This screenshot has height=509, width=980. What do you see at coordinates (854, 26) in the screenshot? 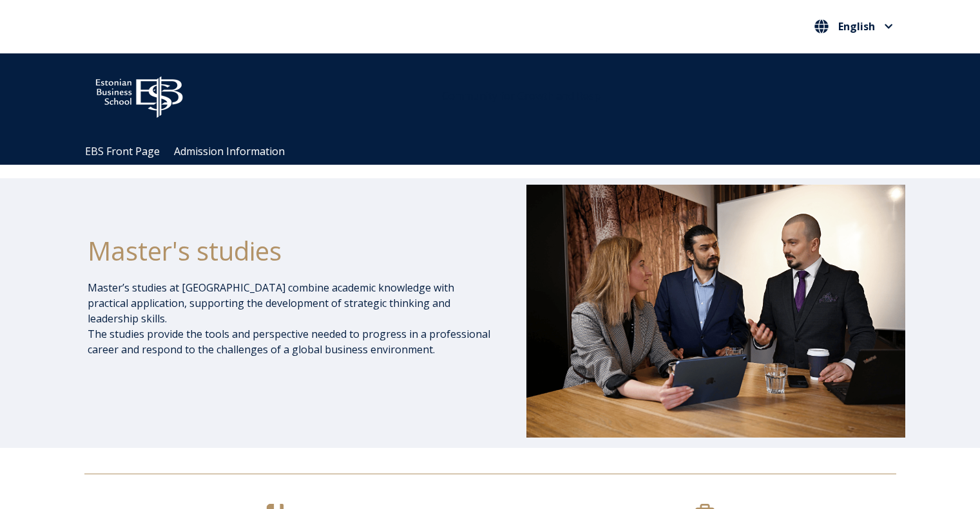
I see `button: English` at bounding box center [854, 26].